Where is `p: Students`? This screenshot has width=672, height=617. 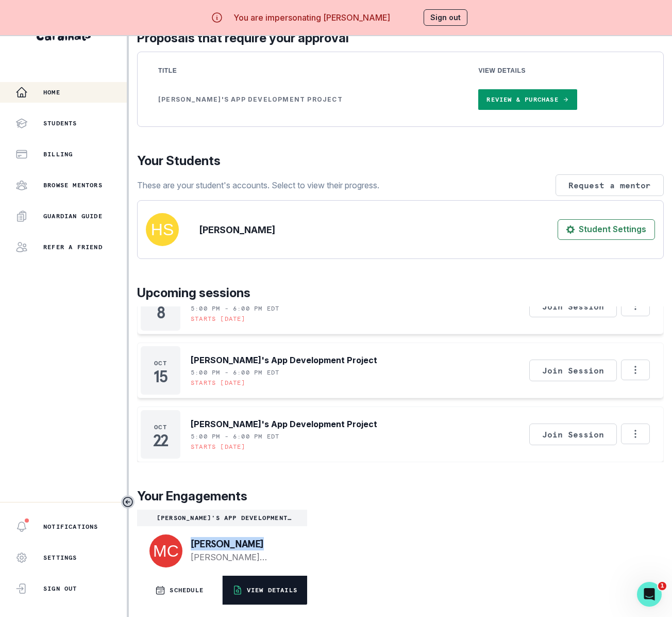 p: Students is located at coordinates (61, 123).